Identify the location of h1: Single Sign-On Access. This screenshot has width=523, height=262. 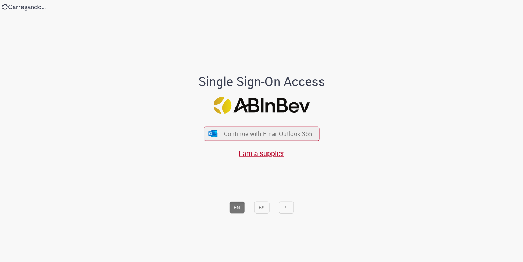
(261, 82).